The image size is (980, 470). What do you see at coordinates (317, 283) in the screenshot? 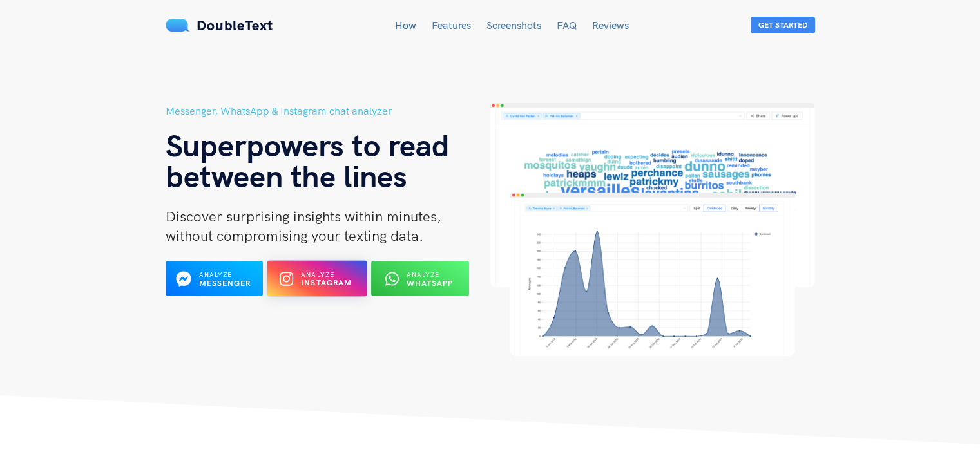
I see `a: Analyze Instagram` at bounding box center [317, 283].